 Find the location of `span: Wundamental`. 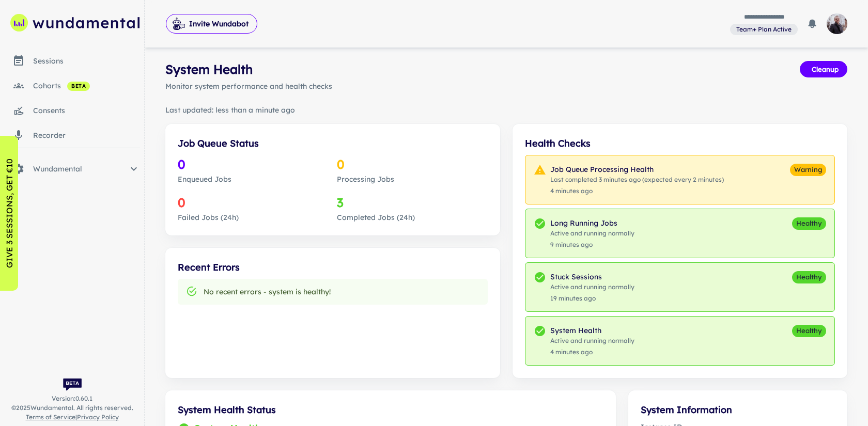

span: Wundamental is located at coordinates (80, 169).